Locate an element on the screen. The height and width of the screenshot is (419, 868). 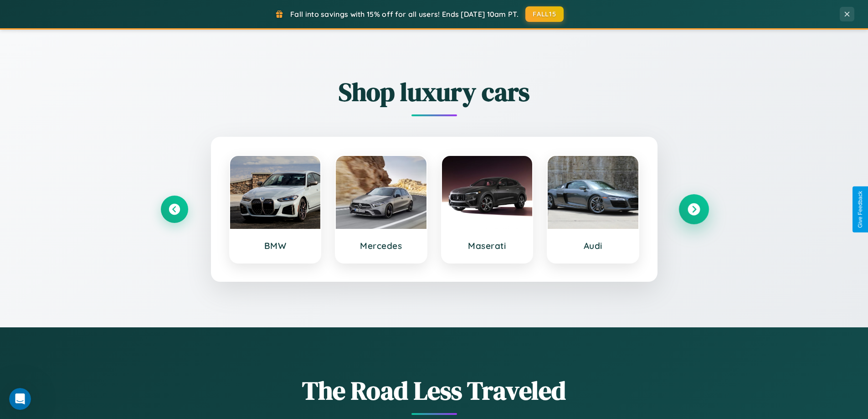
h3: BMW is located at coordinates (275, 246).